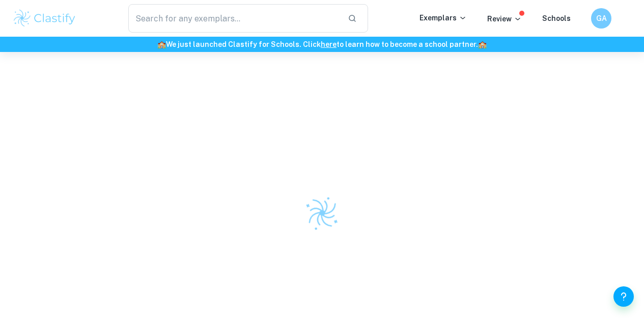  I want to click on button: GA, so click(601, 19).